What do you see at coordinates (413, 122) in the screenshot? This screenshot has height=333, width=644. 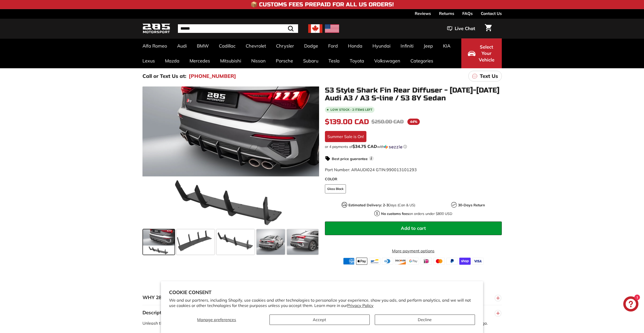 I see `span: 44%` at bounding box center [413, 122].